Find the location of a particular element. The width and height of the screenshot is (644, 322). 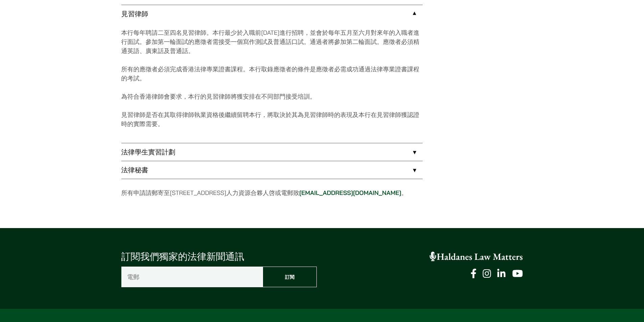

p: 所有的應徵者必須完成香港法律專業證書課程。本行取錄應徵者的條件是應徵者必需成功通過法律專業證書課程的考試。 is located at coordinates (272, 74).